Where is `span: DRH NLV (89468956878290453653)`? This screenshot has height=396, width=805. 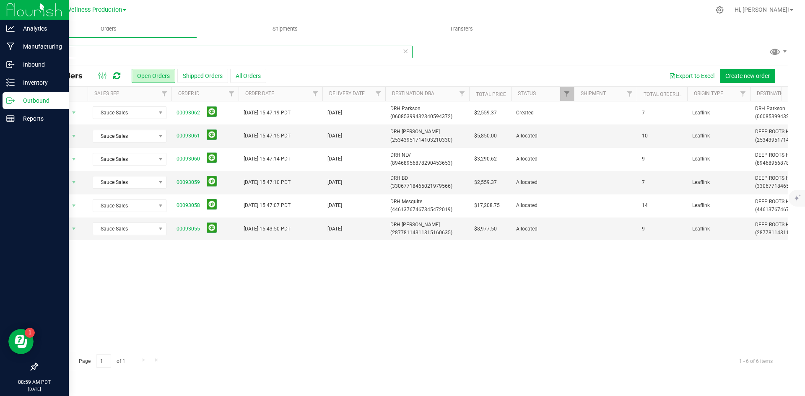 span: DRH NLV (89468956878290453653) is located at coordinates (427, 159).